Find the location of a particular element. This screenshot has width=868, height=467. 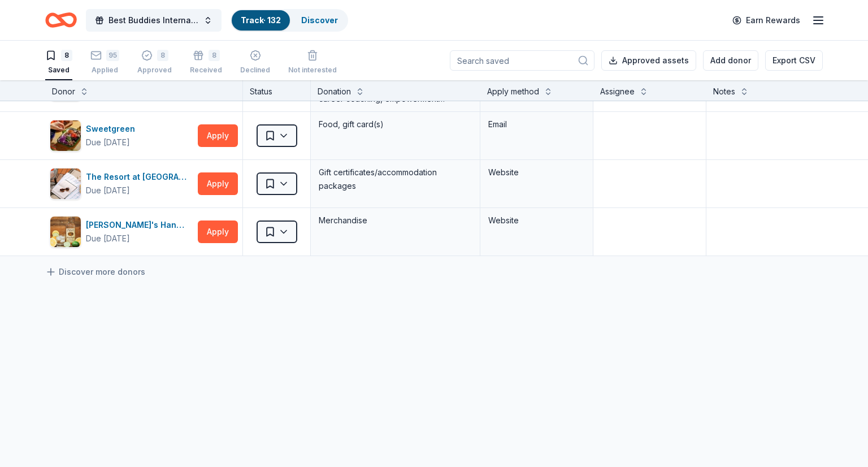

a: Discover more donors is located at coordinates (95, 272).